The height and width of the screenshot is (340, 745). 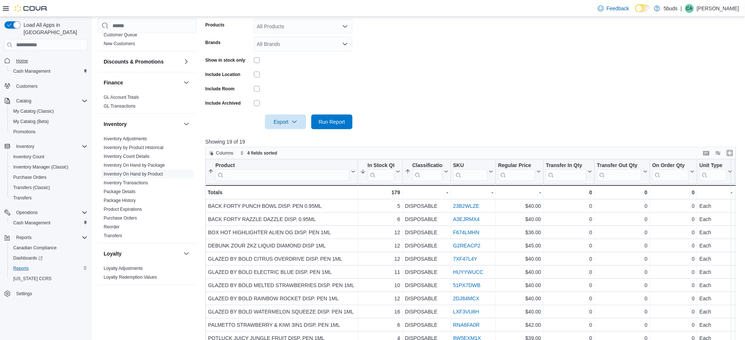 I want to click on div: GLAZED BY BOLD ELECTRIC BLUE DISP. PEN 1ML, so click(x=282, y=272).